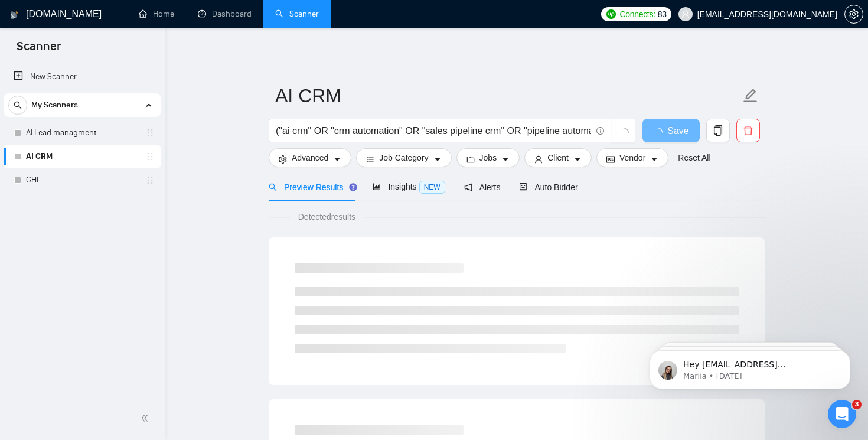  I want to click on p: Message from Mariia, sent 2w ago, so click(128, 51).